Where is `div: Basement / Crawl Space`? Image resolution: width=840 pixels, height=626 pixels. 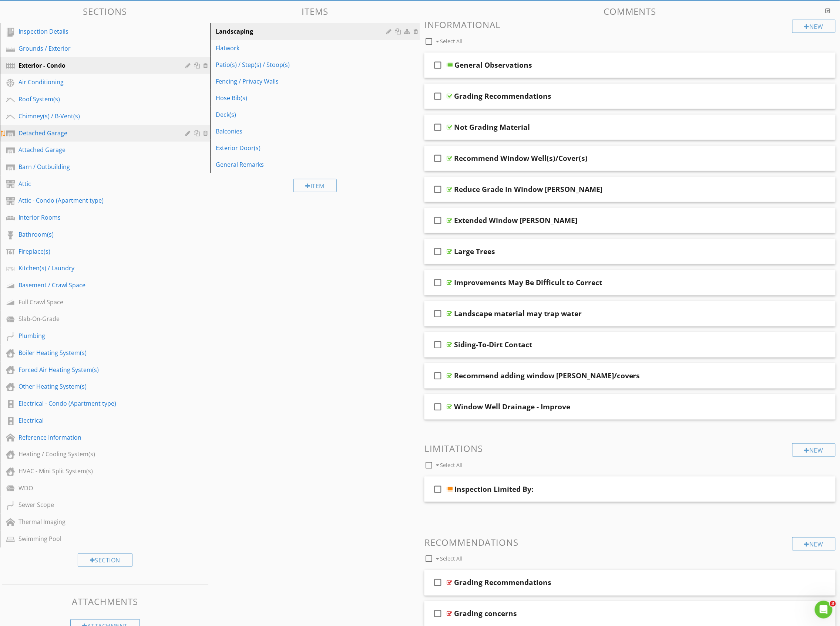
div: Basement / Crawl Space is located at coordinates (97, 285).